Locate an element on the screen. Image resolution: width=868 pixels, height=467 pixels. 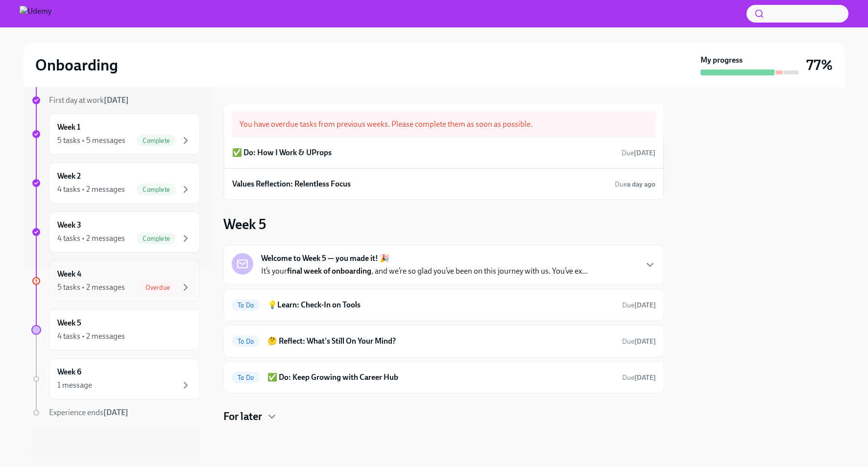
h3: 77% is located at coordinates (820, 65).